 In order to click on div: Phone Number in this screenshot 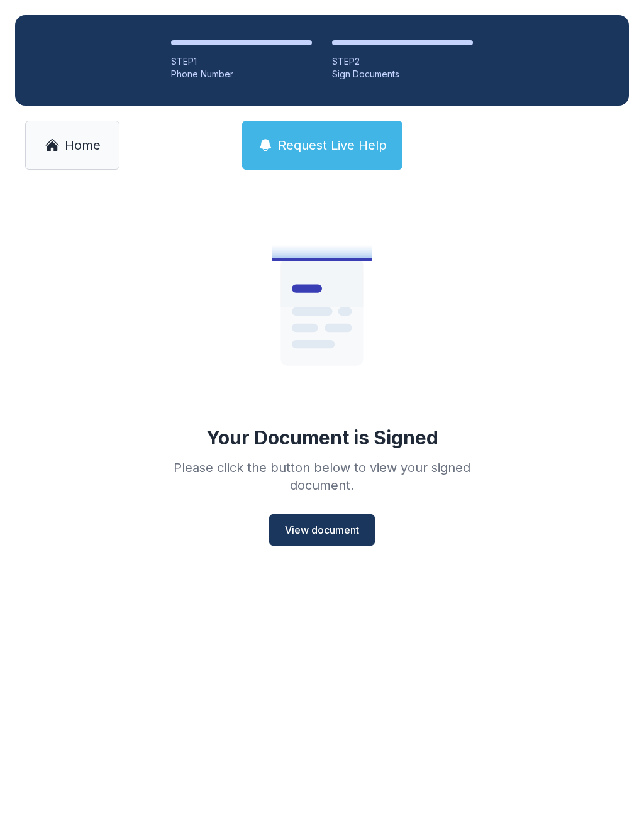, I will do `click(242, 74)`.